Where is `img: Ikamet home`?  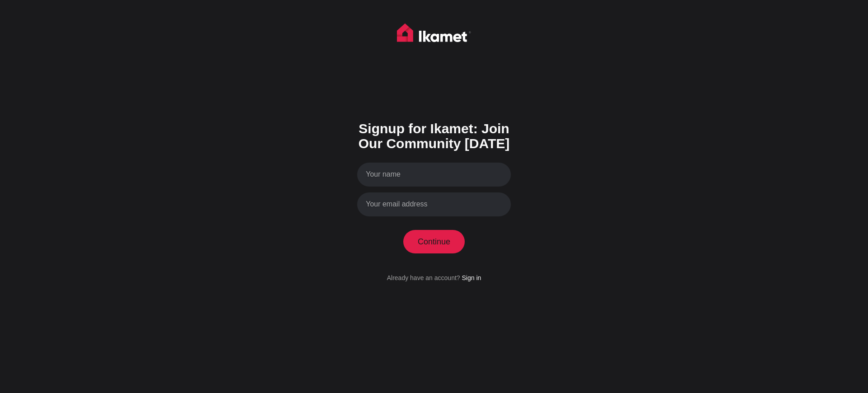 img: Ikamet home is located at coordinates (434, 35).